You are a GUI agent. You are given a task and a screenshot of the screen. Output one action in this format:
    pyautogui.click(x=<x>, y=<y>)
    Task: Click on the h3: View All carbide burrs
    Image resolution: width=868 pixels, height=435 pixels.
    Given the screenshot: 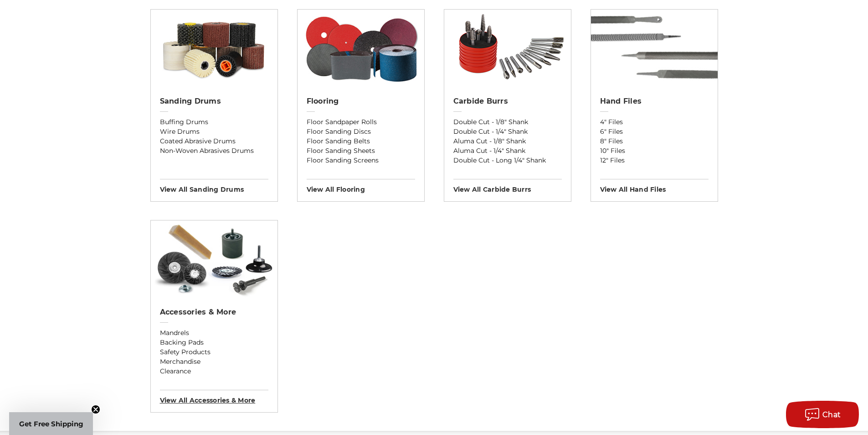 What is the action you would take?
    pyautogui.click(x=508, y=186)
    